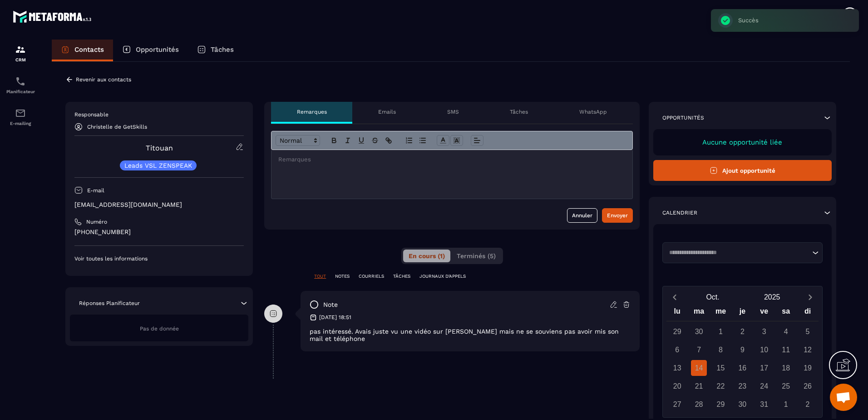 The image size is (868, 420). I want to click on div: 10, so click(764, 350).